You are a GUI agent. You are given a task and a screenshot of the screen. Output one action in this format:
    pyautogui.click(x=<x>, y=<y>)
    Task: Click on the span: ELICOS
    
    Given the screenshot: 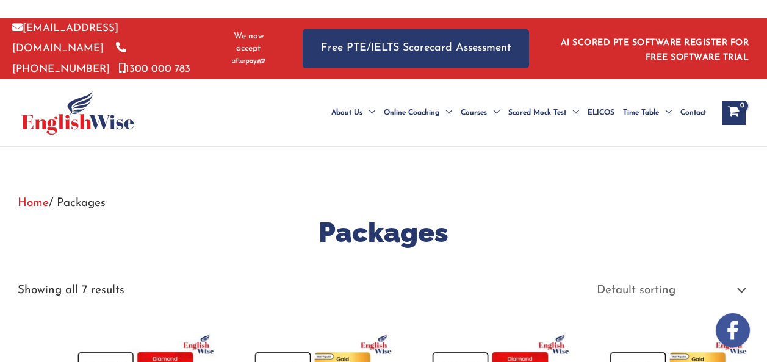 What is the action you would take?
    pyautogui.click(x=601, y=113)
    